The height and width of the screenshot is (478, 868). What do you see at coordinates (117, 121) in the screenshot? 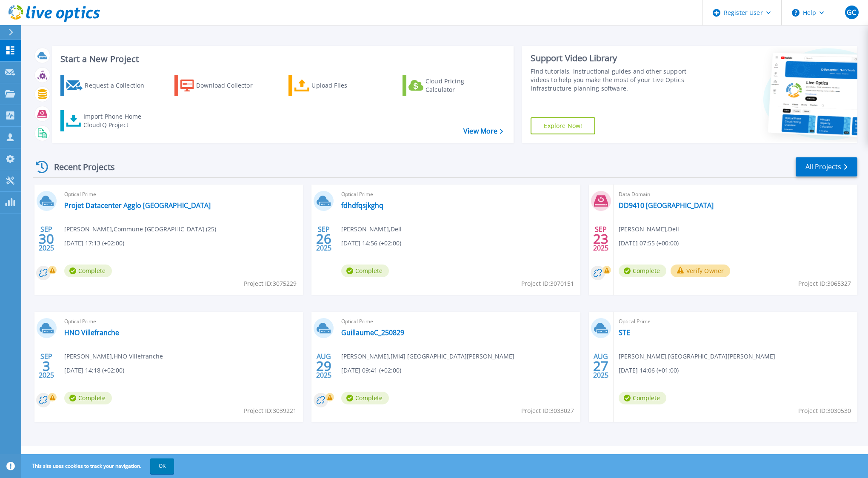
I see `div: Import Phone Home CloudIQ Project` at bounding box center [117, 121].